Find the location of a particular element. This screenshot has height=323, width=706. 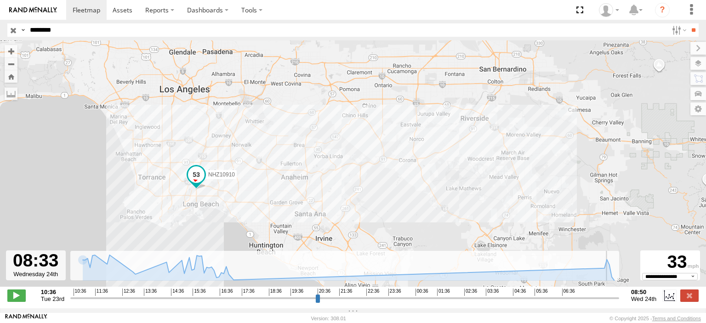

span: 19:36 is located at coordinates (297, 292).